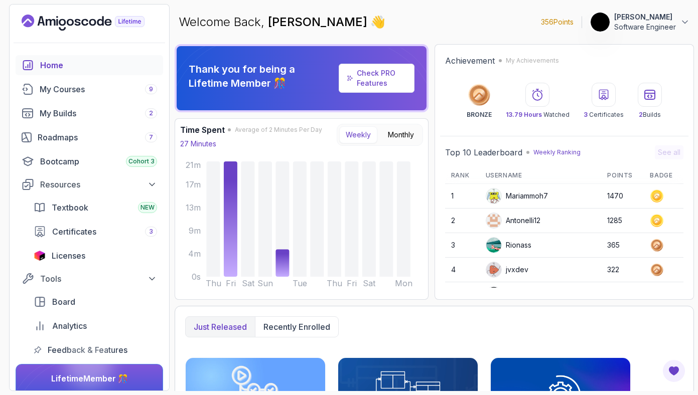  I want to click on div: Resources, so click(98, 185).